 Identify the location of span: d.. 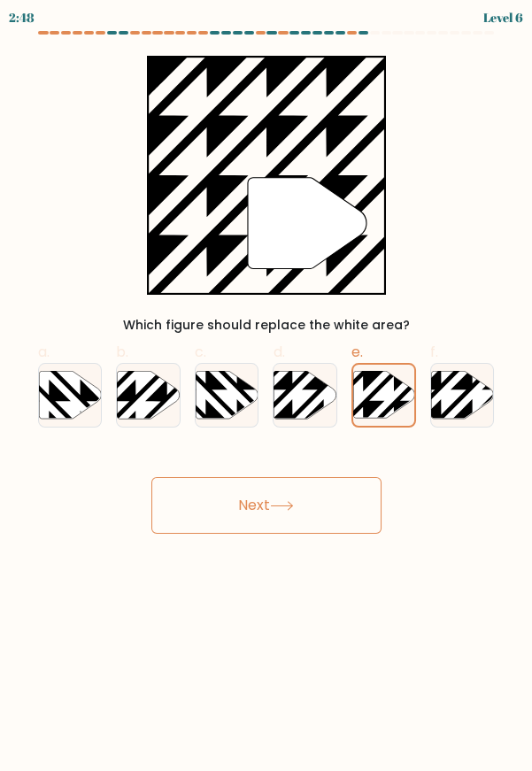
(278, 351).